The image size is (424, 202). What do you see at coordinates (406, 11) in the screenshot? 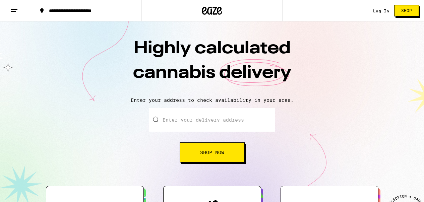
I see `button: Shop` at bounding box center [406, 11].